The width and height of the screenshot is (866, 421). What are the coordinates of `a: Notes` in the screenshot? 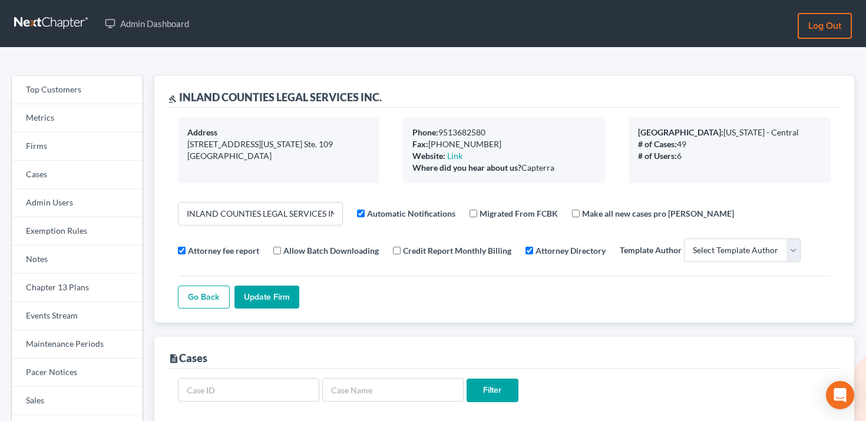 It's located at (77, 260).